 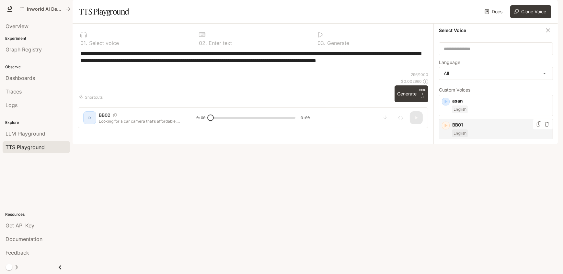 What do you see at coordinates (219, 43) in the screenshot?
I see `p: Enter text` at bounding box center [219, 43].